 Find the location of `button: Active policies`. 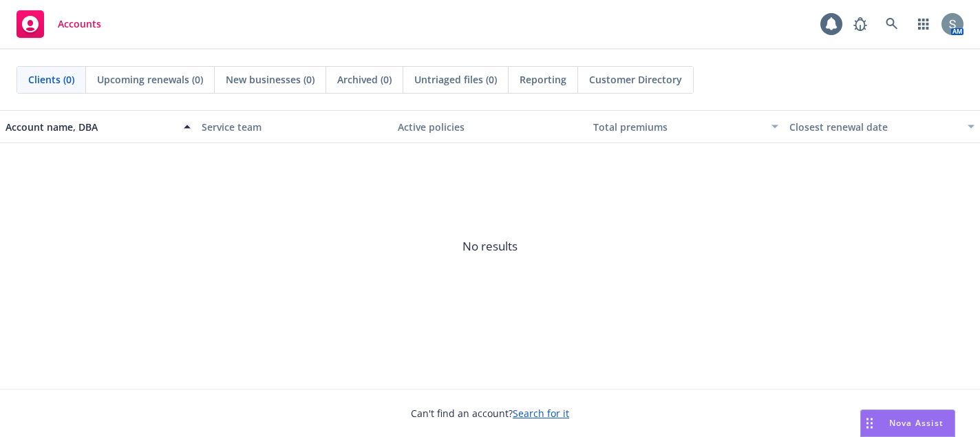

button: Active policies is located at coordinates (490, 127).